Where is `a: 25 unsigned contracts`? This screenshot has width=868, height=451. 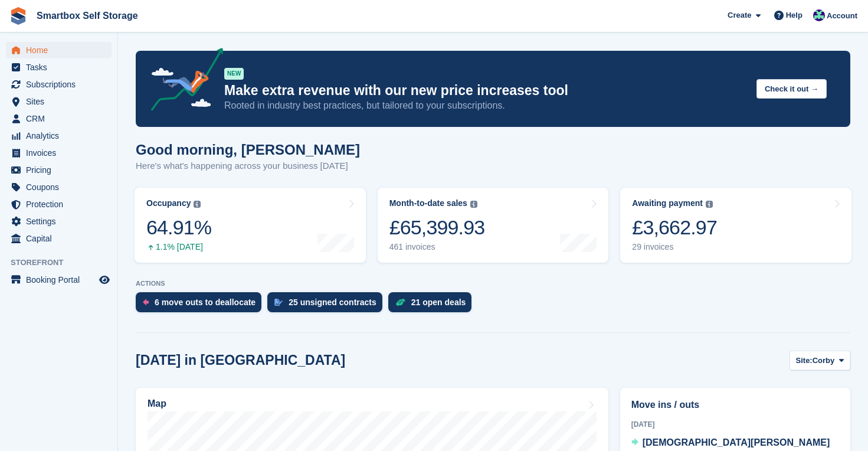
a: 25 unsigned contracts is located at coordinates (328, 305).